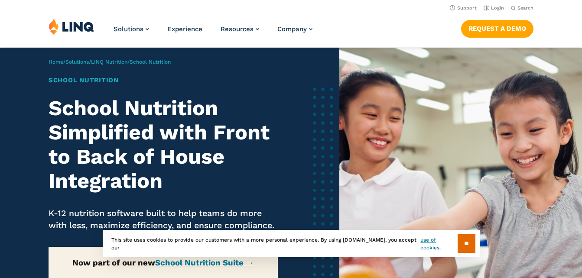  What do you see at coordinates (463, 8) in the screenshot?
I see `a: Support` at bounding box center [463, 8].